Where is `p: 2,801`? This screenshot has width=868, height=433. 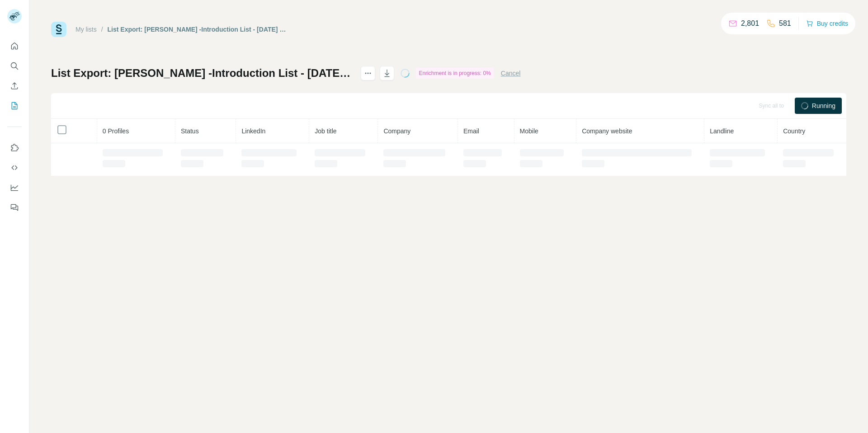 p: 2,801 is located at coordinates (750, 23).